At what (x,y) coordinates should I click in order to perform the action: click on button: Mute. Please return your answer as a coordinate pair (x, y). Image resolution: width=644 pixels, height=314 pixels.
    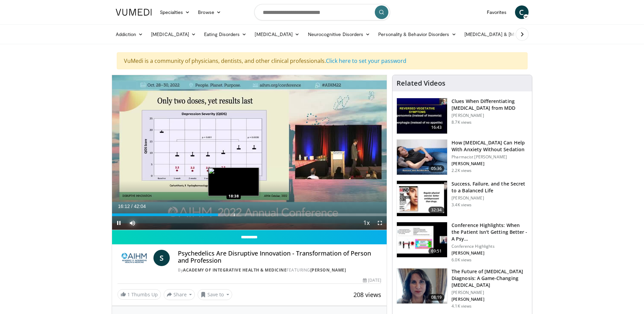
    Looking at the image, I should click on (132, 223).